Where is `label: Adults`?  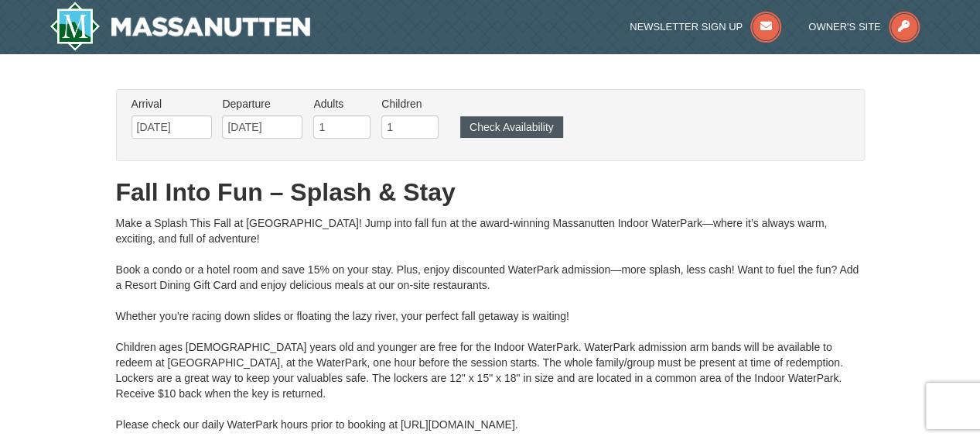
label: Adults is located at coordinates (342, 104).